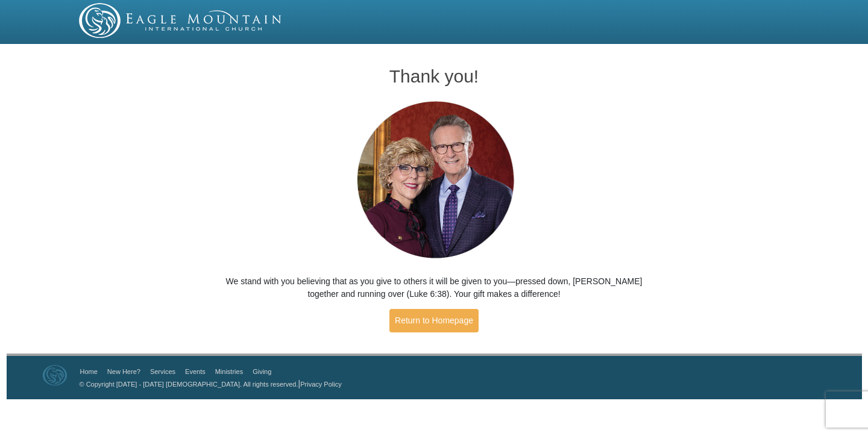 Image resolution: width=868 pixels, height=436 pixels. What do you see at coordinates (434, 76) in the screenshot?
I see `h1: Thank you!` at bounding box center [434, 76].